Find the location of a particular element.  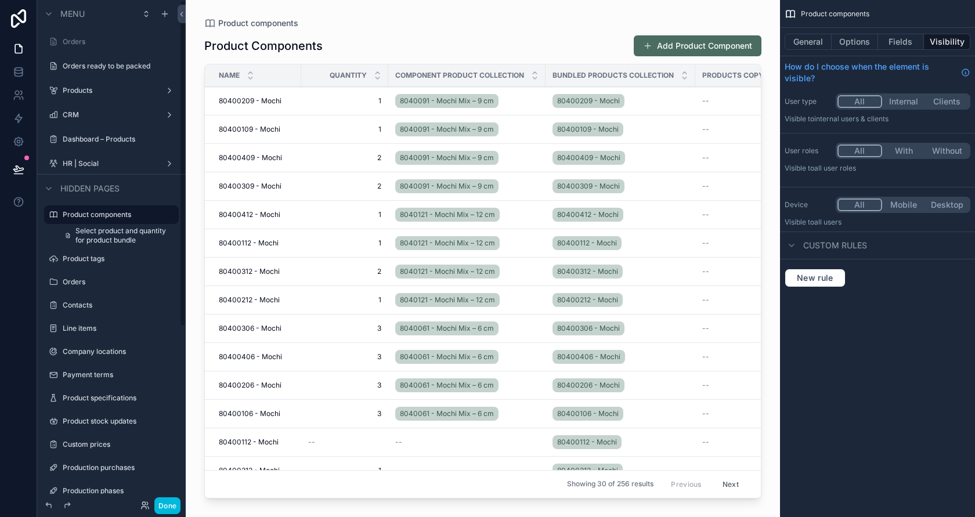

label: Orders ready to be packed is located at coordinates (117, 66).